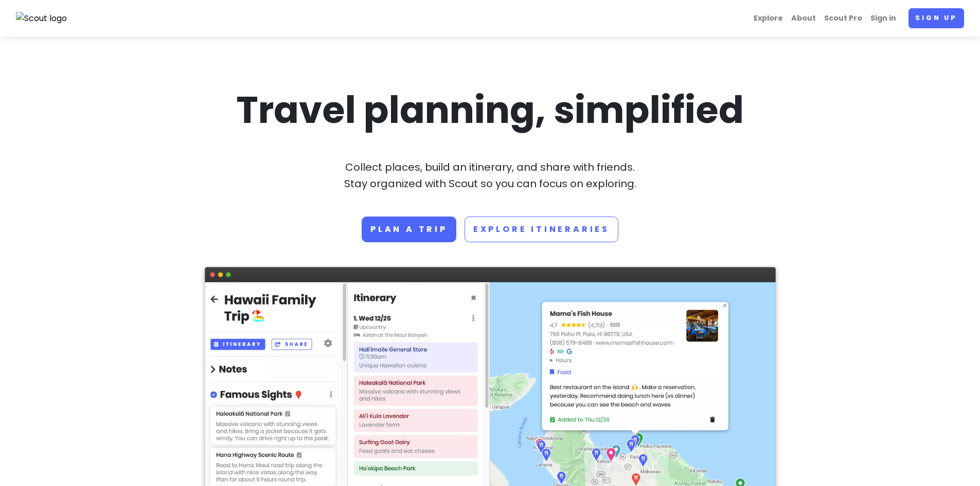 The width and height of the screenshot is (980, 486). What do you see at coordinates (409, 229) in the screenshot?
I see `a: Plan a trip` at bounding box center [409, 229].